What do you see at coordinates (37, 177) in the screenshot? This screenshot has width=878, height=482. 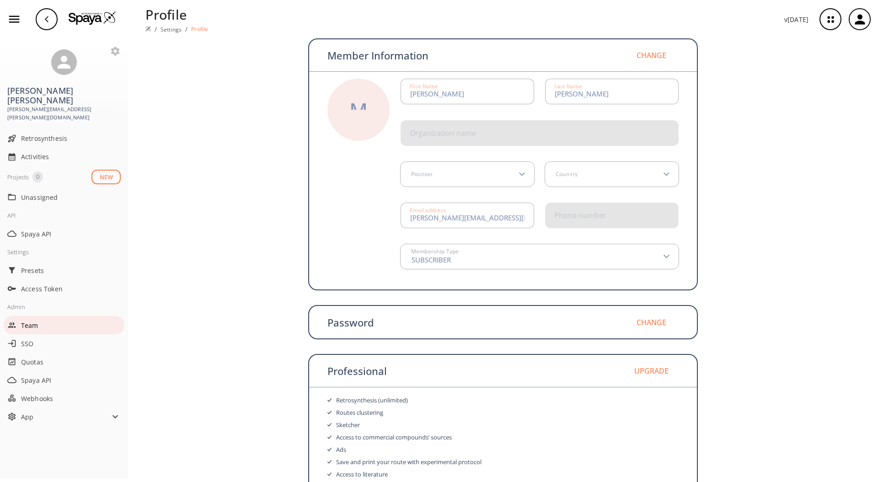 I see `span: 0` at bounding box center [37, 177].